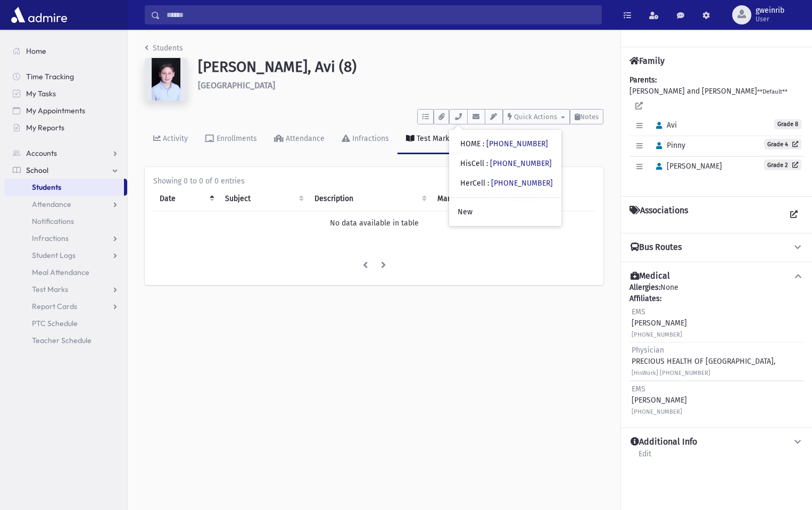 Image resolution: width=812 pixels, height=510 pixels. Describe the element at coordinates (645, 299) in the screenshot. I see `b: Affiliates:` at that location.